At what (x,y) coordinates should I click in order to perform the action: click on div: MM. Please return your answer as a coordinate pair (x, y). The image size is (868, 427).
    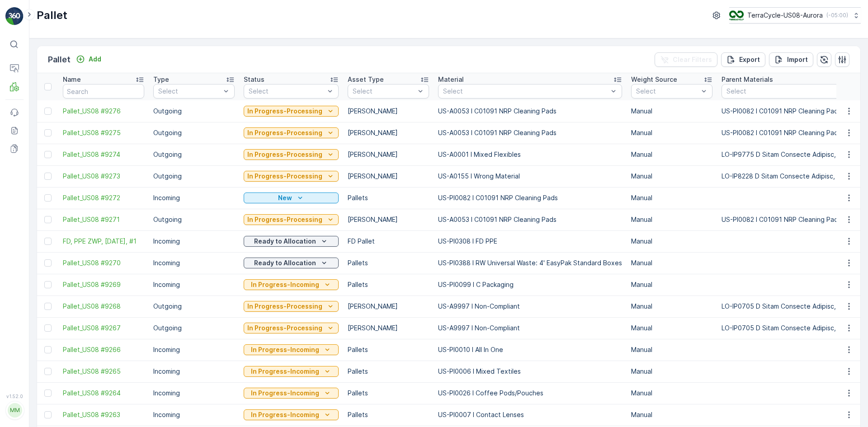
    Looking at the image, I should click on (15, 411).